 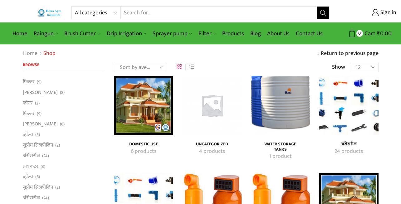 What do you see at coordinates (280, 157) in the screenshot?
I see `mark: 1 product` at bounding box center [280, 157].